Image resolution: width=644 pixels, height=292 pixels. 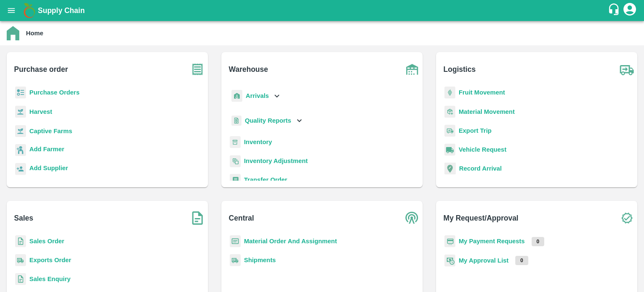 What do you see at coordinates (258, 142) in the screenshot?
I see `a: Inventory` at bounding box center [258, 142].